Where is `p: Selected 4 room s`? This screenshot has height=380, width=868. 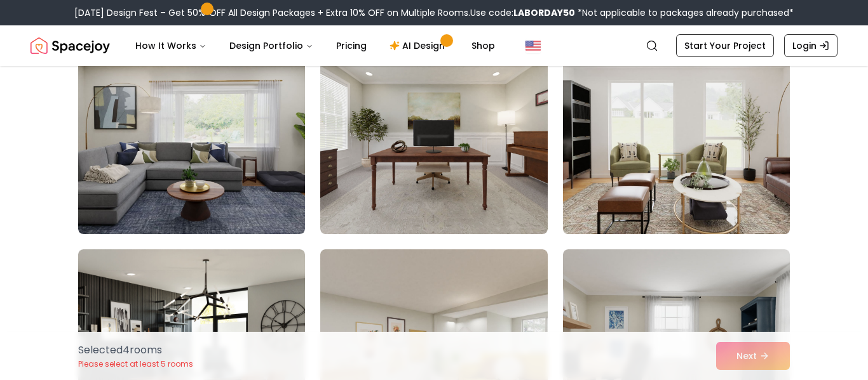
p: Selected 4 room s is located at coordinates (135, 350).